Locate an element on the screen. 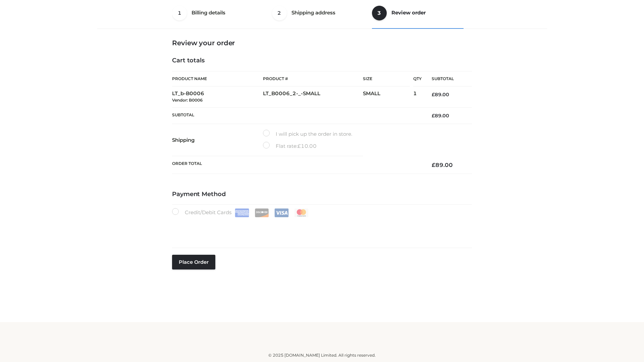 Image resolution: width=644 pixels, height=362 pixels. h4: Payment Method is located at coordinates (322, 195).